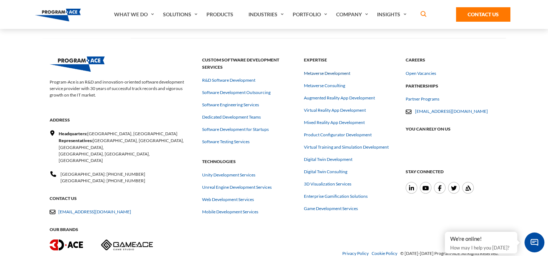  What do you see at coordinates (230, 212) in the screenshot?
I see `a: Mobile Development Services` at bounding box center [230, 212].